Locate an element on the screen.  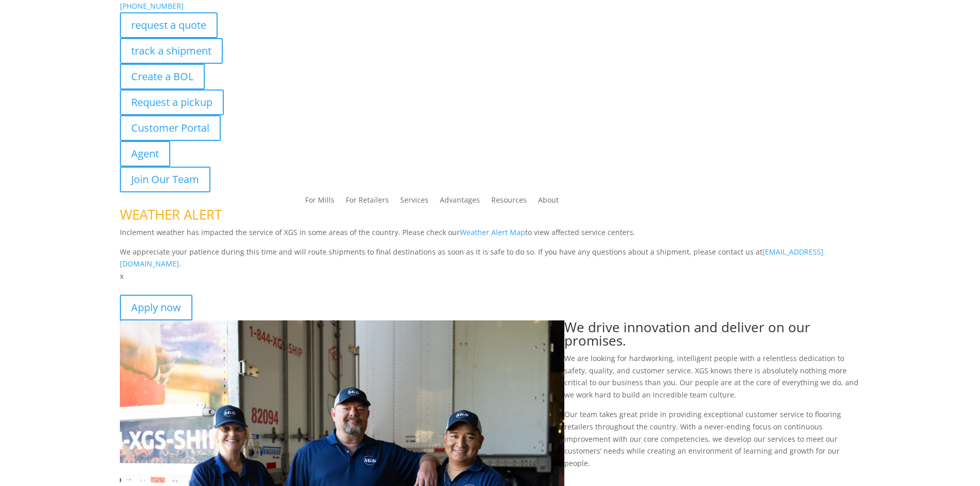
a: Customer Portal is located at coordinates (170, 128).